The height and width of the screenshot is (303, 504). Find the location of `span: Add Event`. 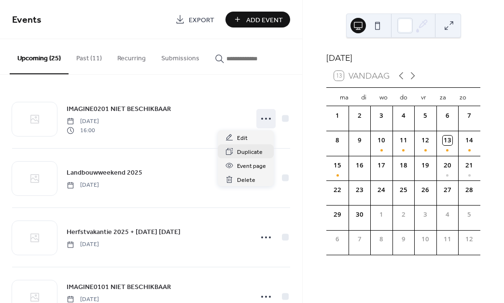

span: Add Event is located at coordinates (264, 20).